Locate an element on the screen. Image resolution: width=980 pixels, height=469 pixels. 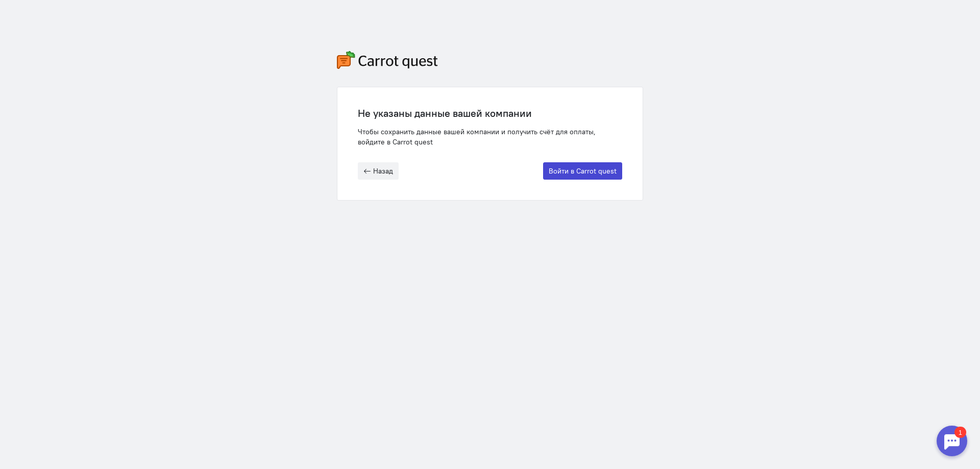
button: Назад is located at coordinates (378, 171).